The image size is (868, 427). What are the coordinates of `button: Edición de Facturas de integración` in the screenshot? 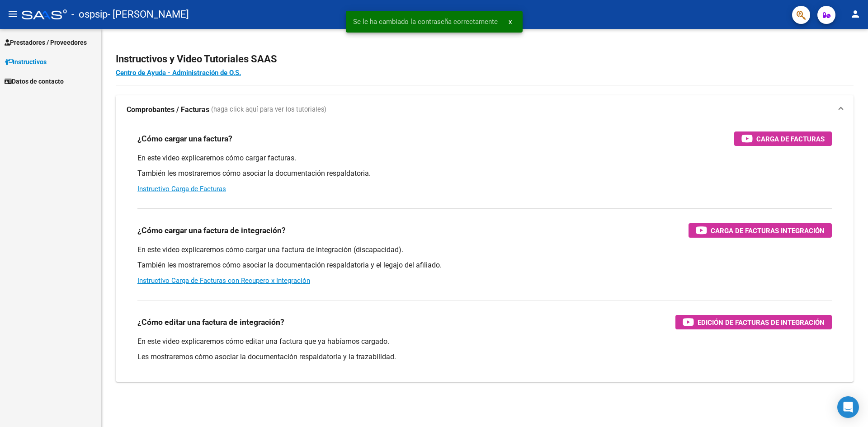 It's located at (754, 322).